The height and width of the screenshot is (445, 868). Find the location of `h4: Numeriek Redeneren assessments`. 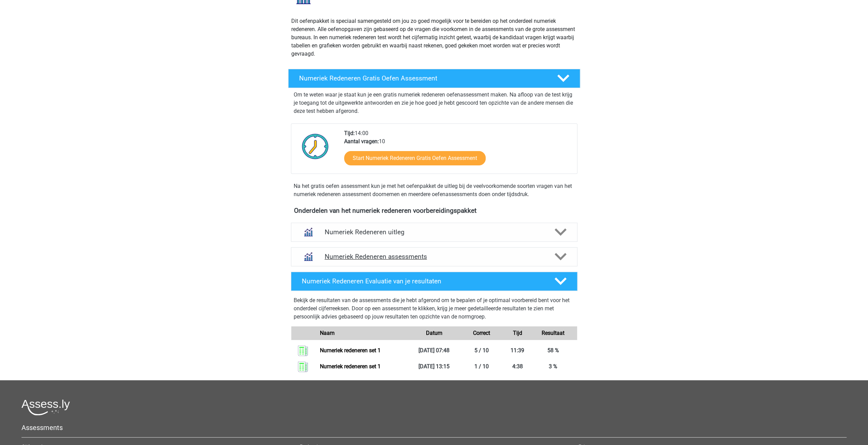

h4: Numeriek Redeneren assessments is located at coordinates (434, 256).